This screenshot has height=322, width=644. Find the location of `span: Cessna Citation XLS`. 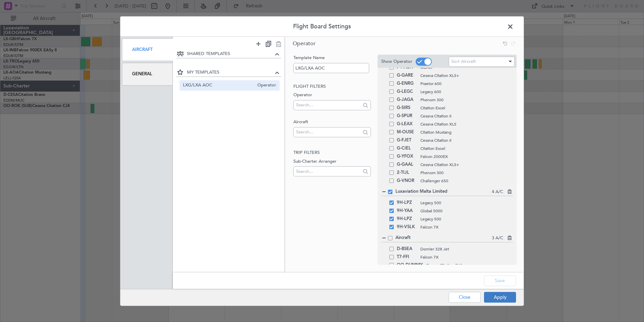

span: Cessna Citation XLS is located at coordinates (467, 124).